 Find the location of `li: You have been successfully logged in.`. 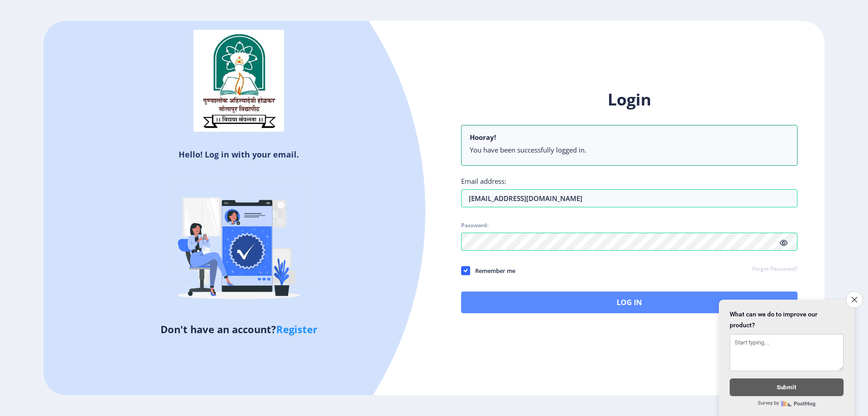

li: You have been successfully logged in. is located at coordinates (629, 150).